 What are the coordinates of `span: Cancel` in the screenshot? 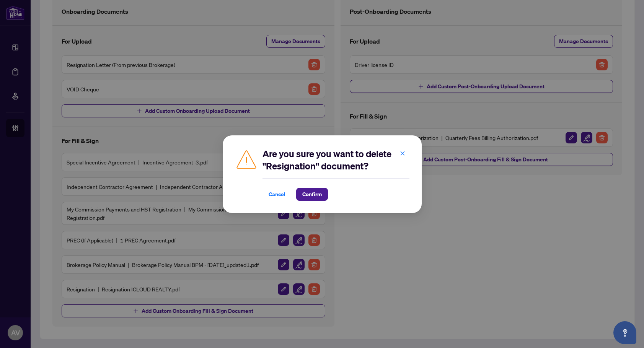 It's located at (277, 194).